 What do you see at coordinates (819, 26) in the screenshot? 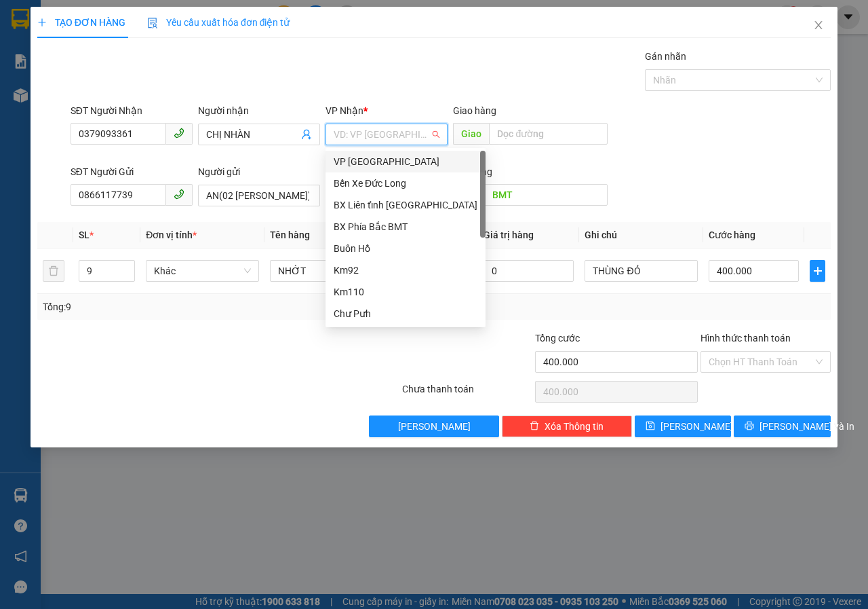
I see `span: close` at bounding box center [819, 26].